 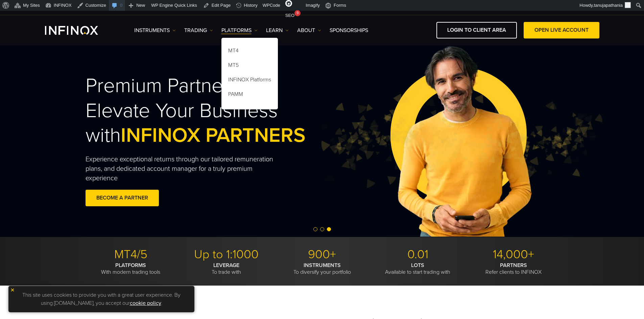 What do you see at coordinates (477, 30) in the screenshot?
I see `a: LOGIN TO CLIENT AREA` at bounding box center [477, 30].